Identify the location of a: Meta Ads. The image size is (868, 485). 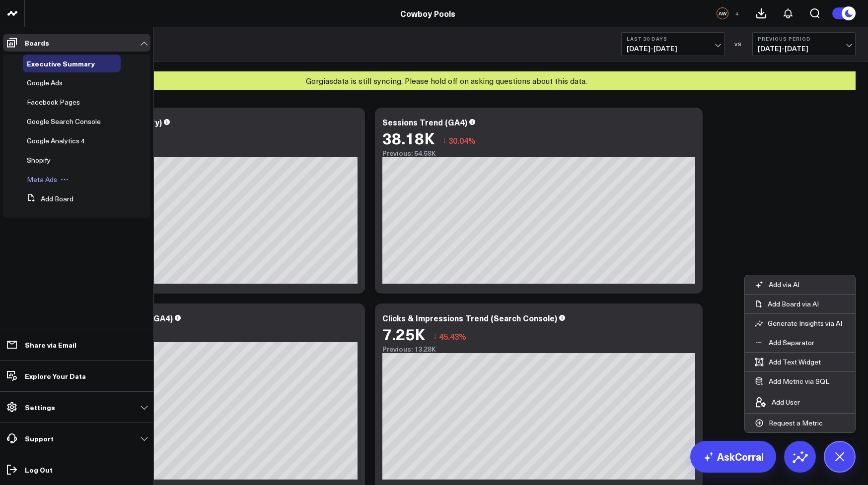
(42, 179).